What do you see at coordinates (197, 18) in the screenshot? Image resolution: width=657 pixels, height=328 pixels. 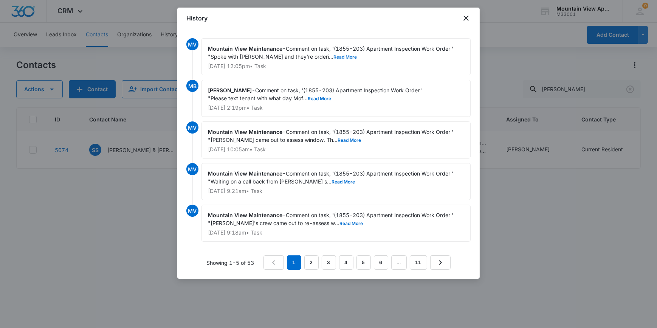 I see `h1: History` at bounding box center [197, 18].